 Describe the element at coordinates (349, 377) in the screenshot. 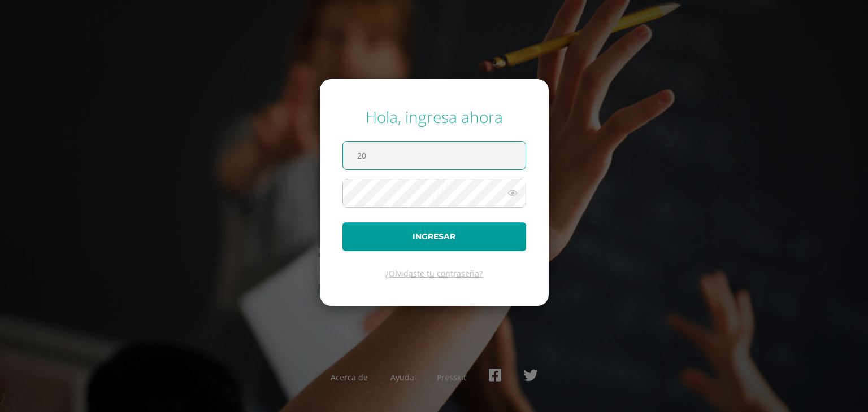

I see `a: Acerca de` at that location.